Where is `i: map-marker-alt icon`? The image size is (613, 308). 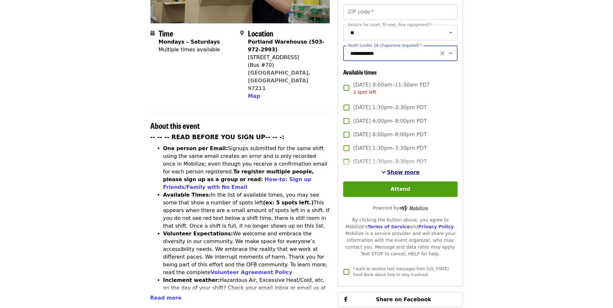 i: map-marker-alt icon is located at coordinates (242, 33).